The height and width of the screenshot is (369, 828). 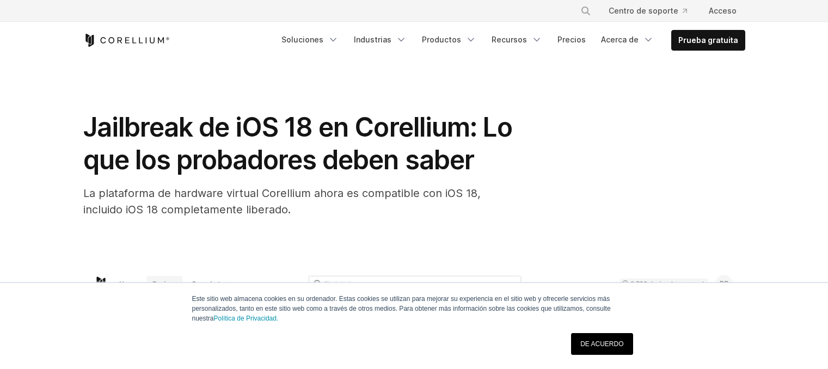 I want to click on a: Política de Privacidad., so click(x=246, y=319).